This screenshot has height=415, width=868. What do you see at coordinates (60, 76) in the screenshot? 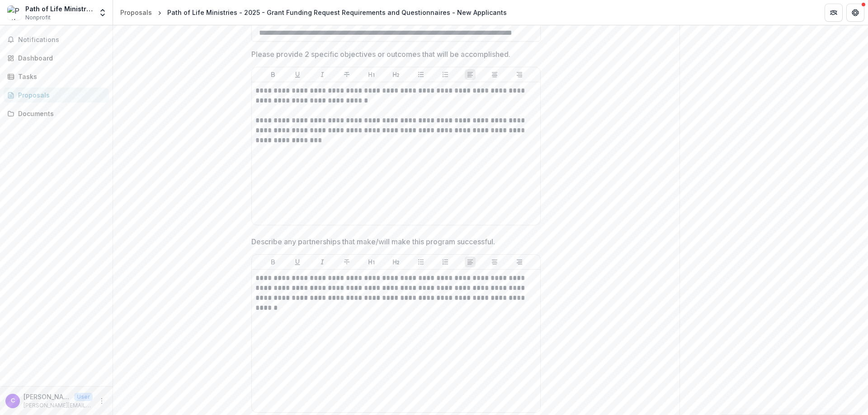
I see `div: Tasks` at bounding box center [60, 76].